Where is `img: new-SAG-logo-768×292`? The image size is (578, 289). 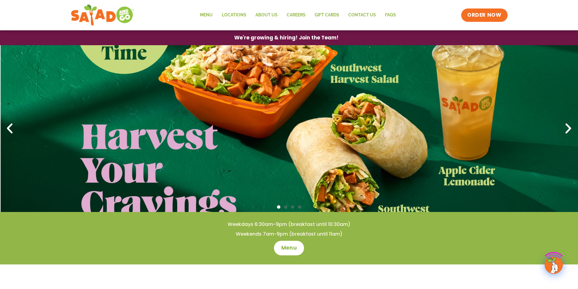
img: new-SAG-logo-768×292 is located at coordinates (103, 15).